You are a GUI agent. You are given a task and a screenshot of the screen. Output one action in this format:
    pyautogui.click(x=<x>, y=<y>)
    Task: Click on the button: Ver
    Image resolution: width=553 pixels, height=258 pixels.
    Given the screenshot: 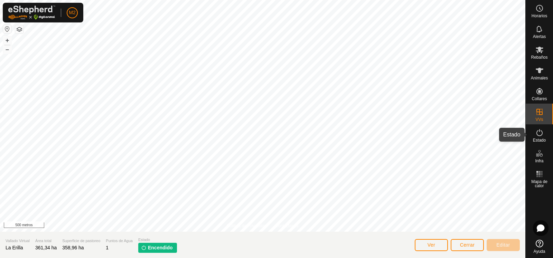 What is the action you would take?
    pyautogui.click(x=432, y=245)
    